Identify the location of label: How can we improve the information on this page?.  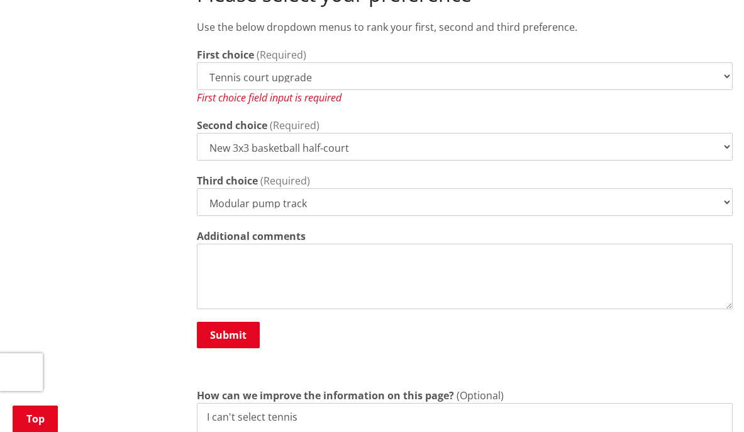
(325, 395).